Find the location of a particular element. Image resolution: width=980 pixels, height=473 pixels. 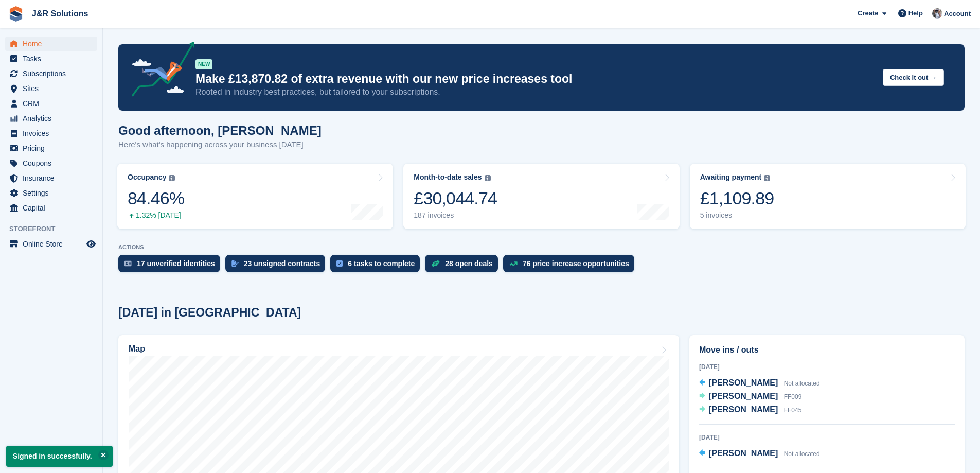

a: Awaiting payment £1,109.89 5 invoices is located at coordinates (827, 196).